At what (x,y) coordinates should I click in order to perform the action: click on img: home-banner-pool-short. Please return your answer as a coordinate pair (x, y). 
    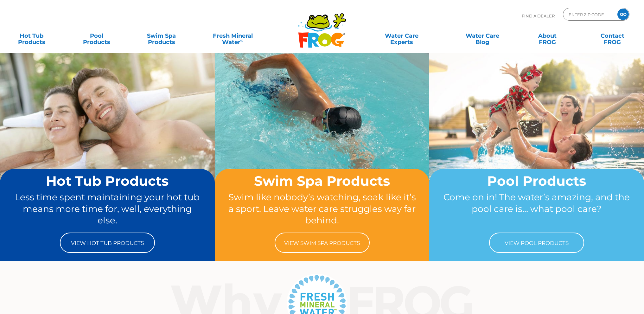
    Looking at the image, I should click on (536, 133).